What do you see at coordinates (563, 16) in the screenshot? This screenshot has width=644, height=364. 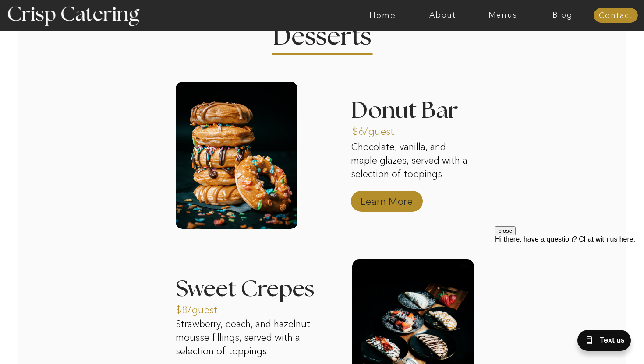 I see `a: Blog` at bounding box center [563, 16].